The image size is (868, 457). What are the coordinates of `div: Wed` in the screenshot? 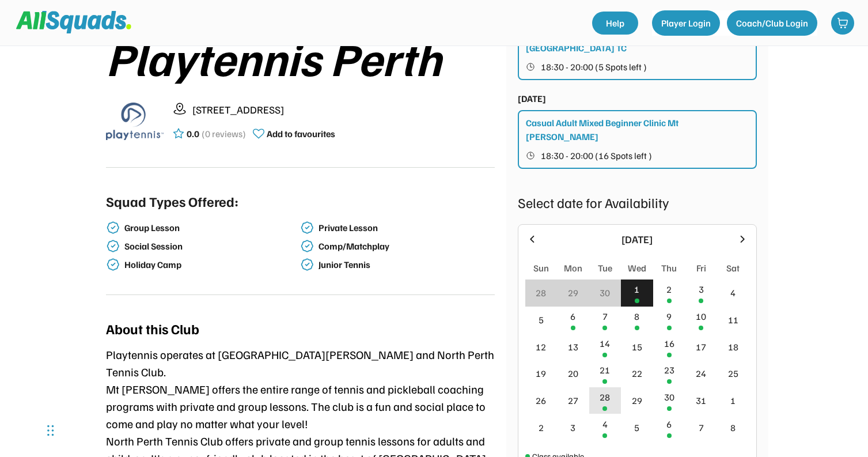 It's located at (637, 268).